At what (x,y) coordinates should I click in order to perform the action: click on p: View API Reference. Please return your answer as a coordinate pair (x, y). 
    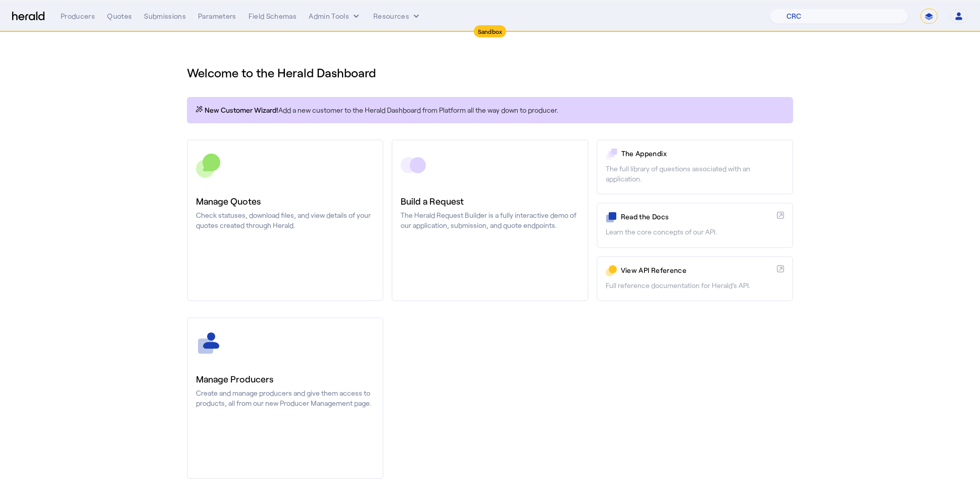
    Looking at the image, I should click on (697, 270).